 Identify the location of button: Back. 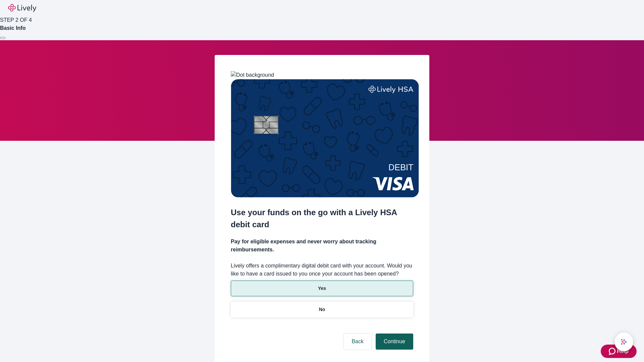
(358, 341).